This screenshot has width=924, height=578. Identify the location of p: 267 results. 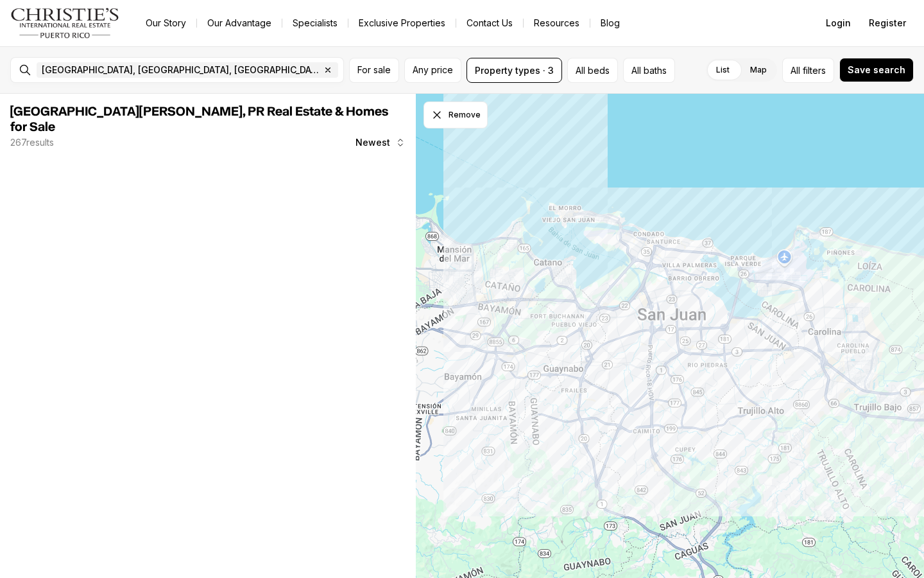
(32, 143).